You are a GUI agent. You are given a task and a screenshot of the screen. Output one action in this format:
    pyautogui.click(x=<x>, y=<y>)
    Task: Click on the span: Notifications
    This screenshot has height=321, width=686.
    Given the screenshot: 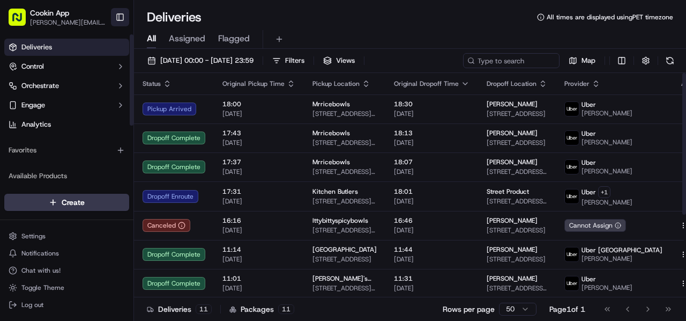 What is the action you would take?
    pyautogui.click(x=40, y=253)
    